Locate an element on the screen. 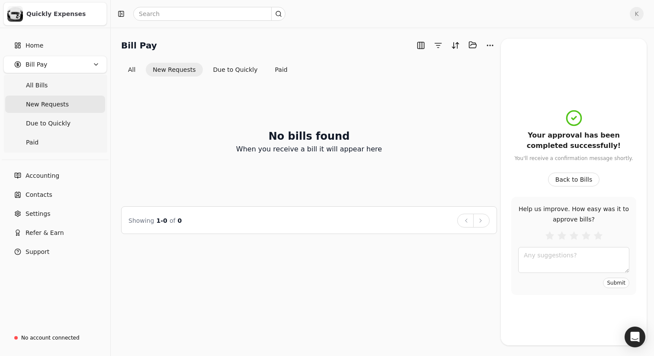 This screenshot has width=654, height=356. div: Help us improve. How easy was it to approve bills? is located at coordinates (574, 214).